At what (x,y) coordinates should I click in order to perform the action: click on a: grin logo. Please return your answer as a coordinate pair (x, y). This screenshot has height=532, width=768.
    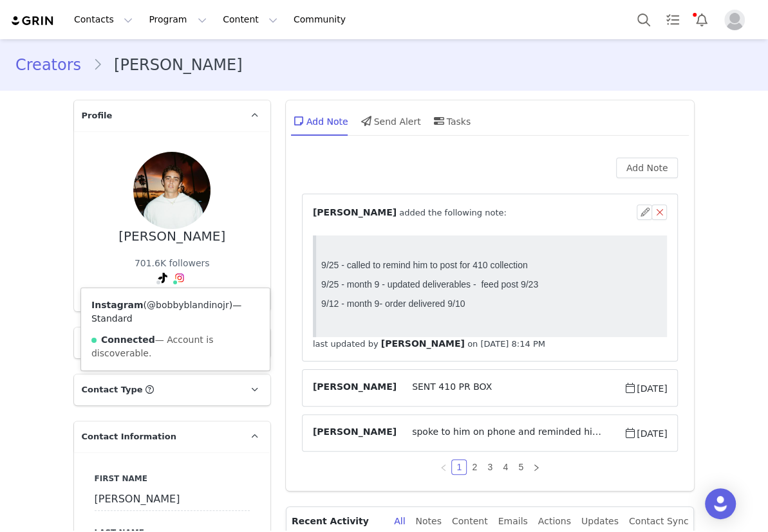
    Looking at the image, I should click on (33, 20).